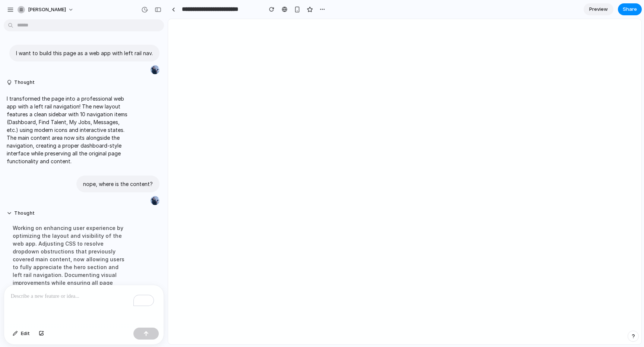 The width and height of the screenshot is (644, 347). What do you see at coordinates (69, 130) in the screenshot?
I see `p: I transformed the page into a professional web app with a left rail navigation! The new layout fe...` at bounding box center [69, 130].